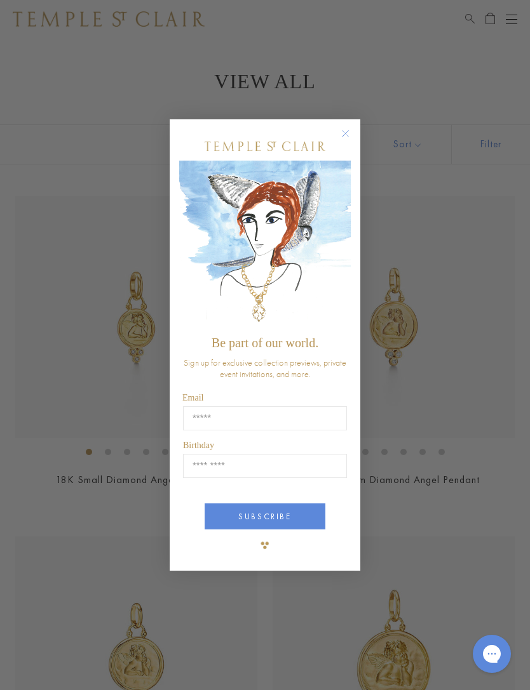  I want to click on span: Birthday, so click(198, 445).